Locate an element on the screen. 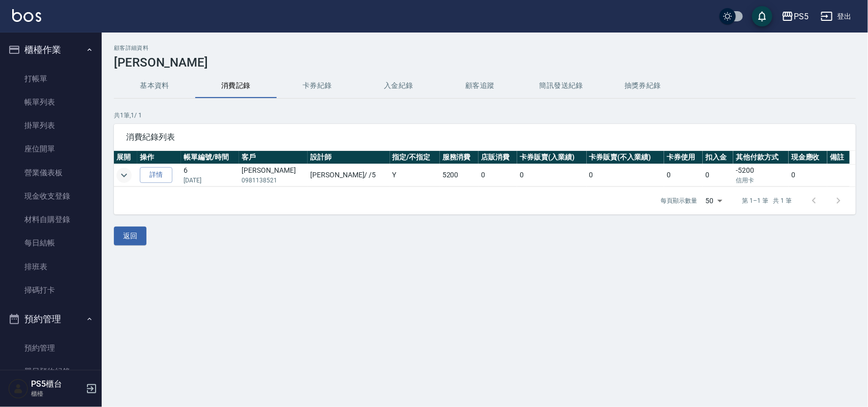 The image size is (868, 407). button: 登出 is located at coordinates (836, 16).